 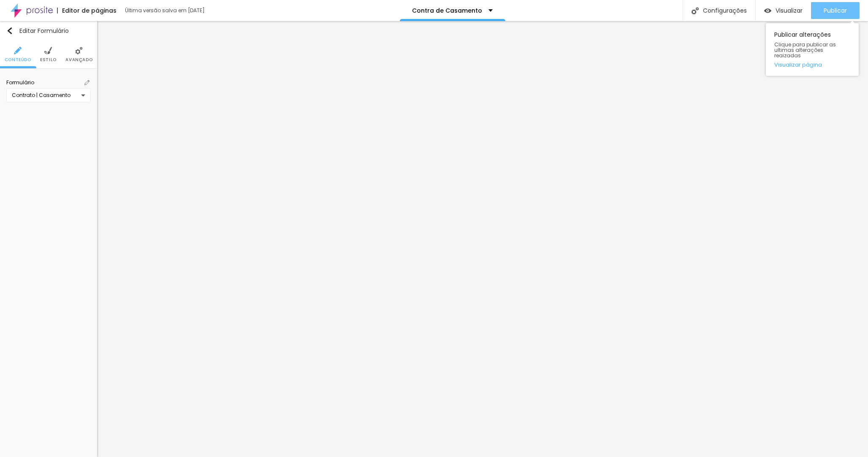 What do you see at coordinates (447, 10) in the screenshot?
I see `p: Contra de Casamento` at bounding box center [447, 10].